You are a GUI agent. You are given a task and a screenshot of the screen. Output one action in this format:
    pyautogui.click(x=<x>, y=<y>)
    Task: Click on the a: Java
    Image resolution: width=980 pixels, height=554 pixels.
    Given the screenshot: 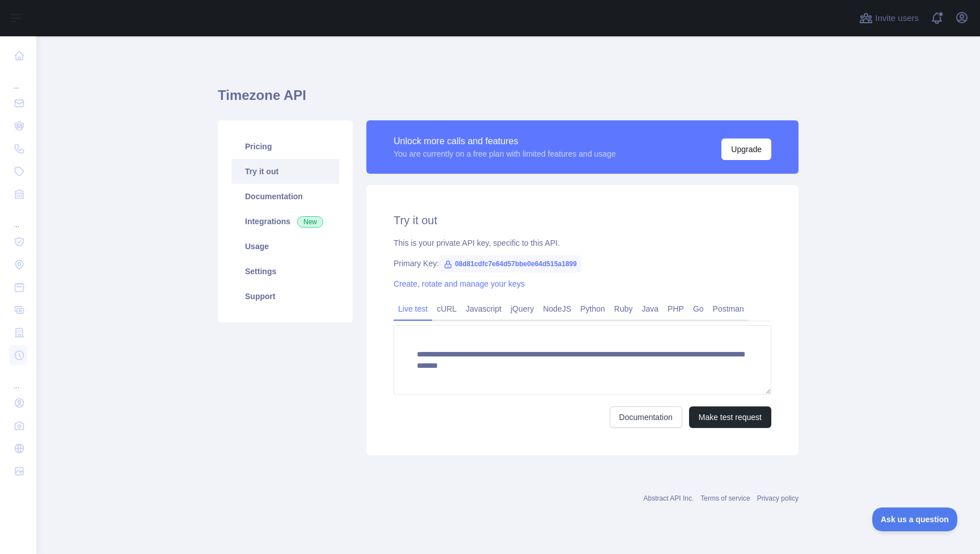 What is the action you would take?
    pyautogui.click(x=650, y=308)
    